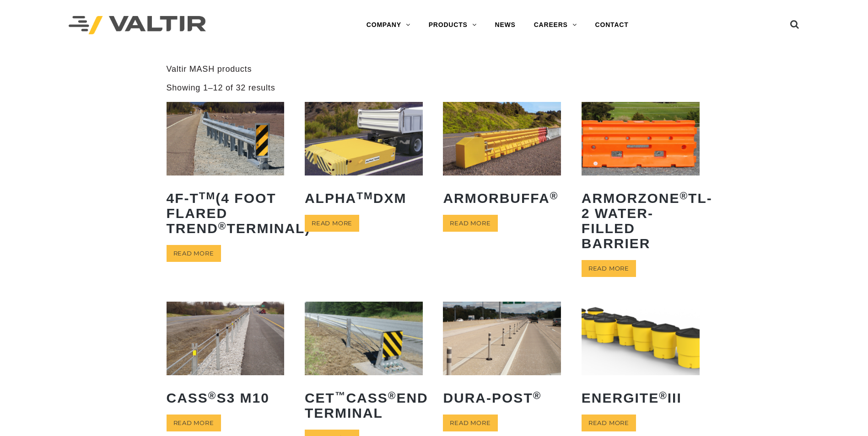  Describe the element at coordinates (364, 406) in the screenshot. I see `h2: CET CASS End Terminal` at that location.